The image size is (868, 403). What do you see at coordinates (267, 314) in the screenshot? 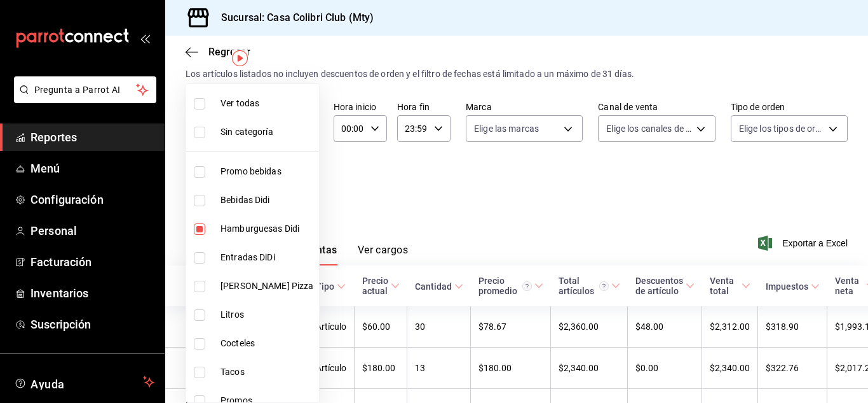
I see `span: Litros` at bounding box center [267, 314].